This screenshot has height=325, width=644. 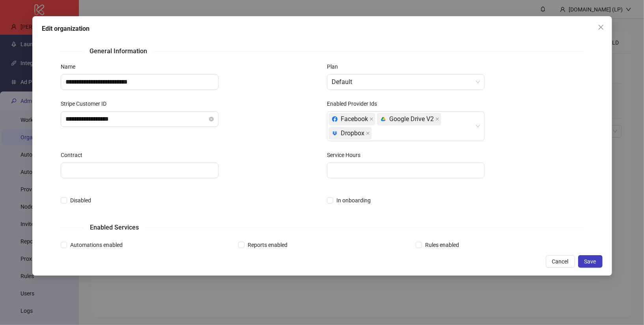 I want to click on span: close-circle, so click(x=211, y=119).